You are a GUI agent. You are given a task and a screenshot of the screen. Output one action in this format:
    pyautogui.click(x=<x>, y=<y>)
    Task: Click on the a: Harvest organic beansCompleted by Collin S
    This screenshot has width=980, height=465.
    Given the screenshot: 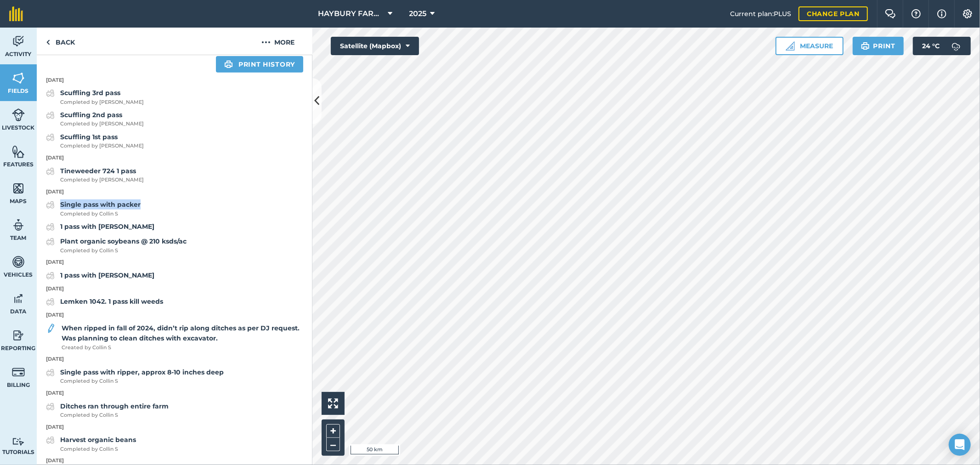 What is the action you would take?
    pyautogui.click(x=91, y=444)
    